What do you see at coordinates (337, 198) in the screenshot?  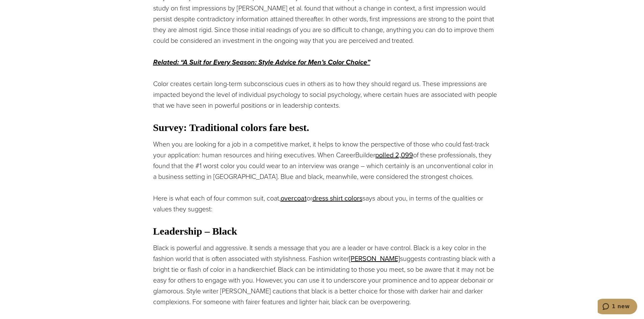 I see `a: dress shirt colors` at bounding box center [337, 198].